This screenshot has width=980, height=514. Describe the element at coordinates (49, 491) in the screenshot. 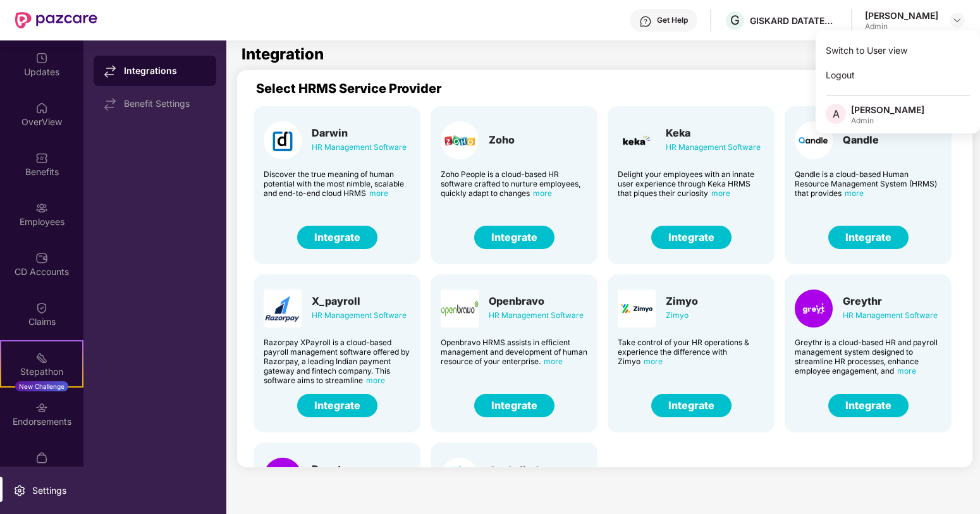

I see `div: Settings` at that location.